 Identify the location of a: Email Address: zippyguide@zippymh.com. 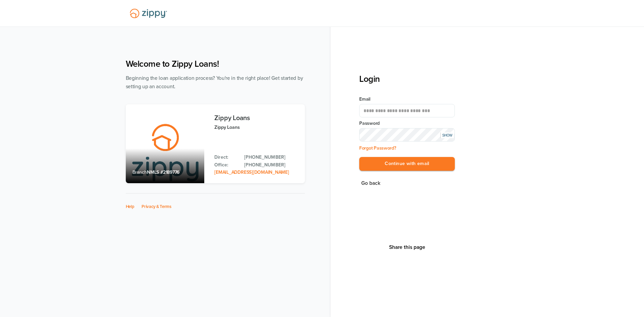
(252, 172).